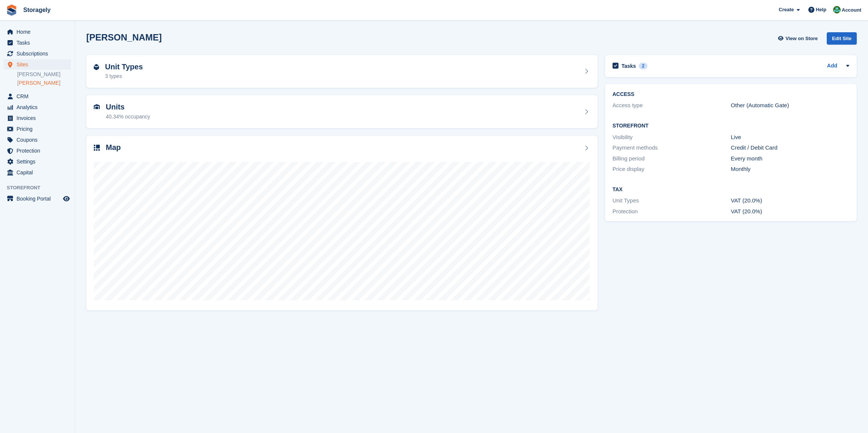  Describe the element at coordinates (40, 188) in the screenshot. I see `span: Storefront` at that location.